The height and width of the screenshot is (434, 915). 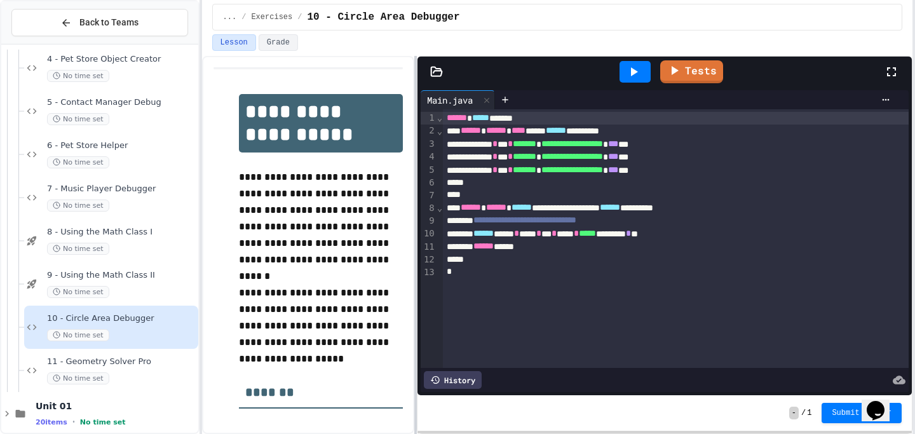 What do you see at coordinates (51, 422) in the screenshot?
I see `span: 20 items` at bounding box center [51, 422].